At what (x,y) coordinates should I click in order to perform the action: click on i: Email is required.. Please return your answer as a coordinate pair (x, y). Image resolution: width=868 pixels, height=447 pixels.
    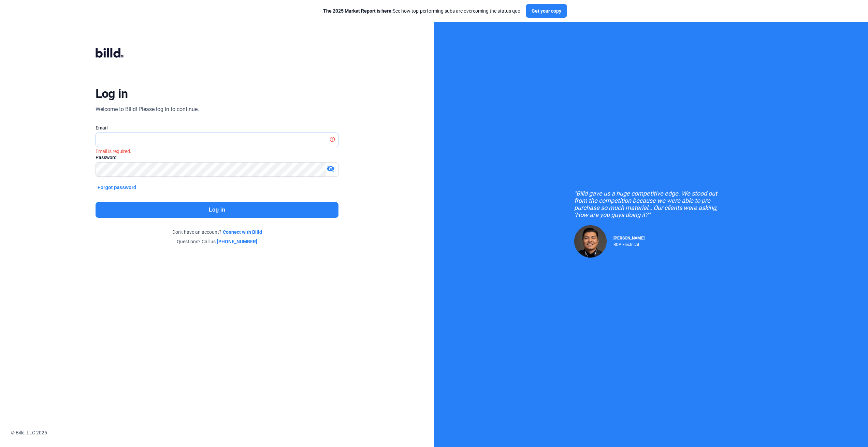
    Looking at the image, I should click on (114, 151).